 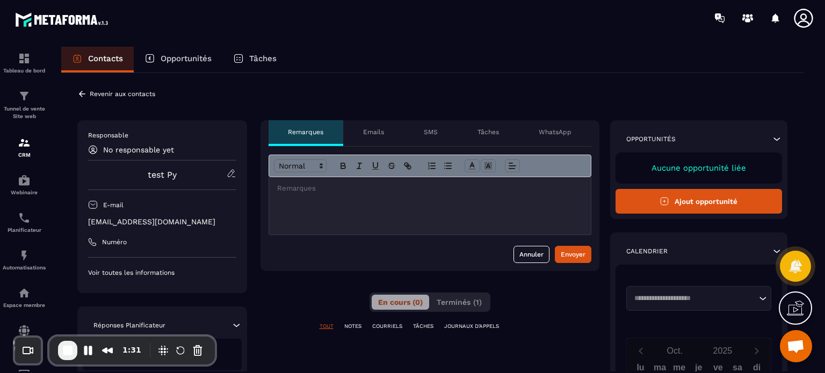 I want to click on p: Tunnel de vente Site web, so click(x=24, y=113).